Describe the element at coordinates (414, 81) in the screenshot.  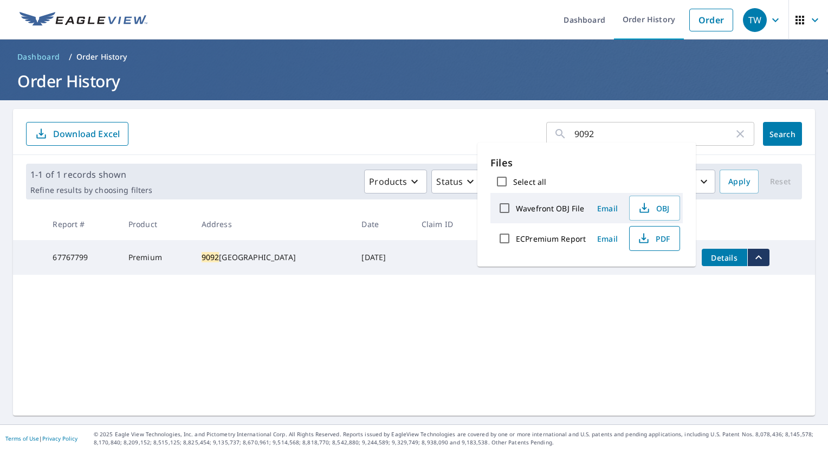
I see `h1: Order History` at that location.